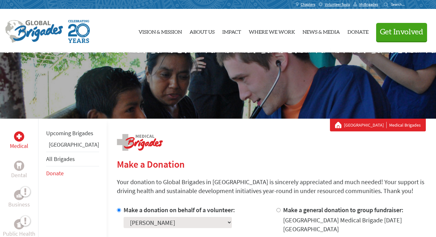 The height and width of the screenshot is (237, 436). Describe the element at coordinates (19, 141) in the screenshot. I see `a: MedicalMedical` at that location.